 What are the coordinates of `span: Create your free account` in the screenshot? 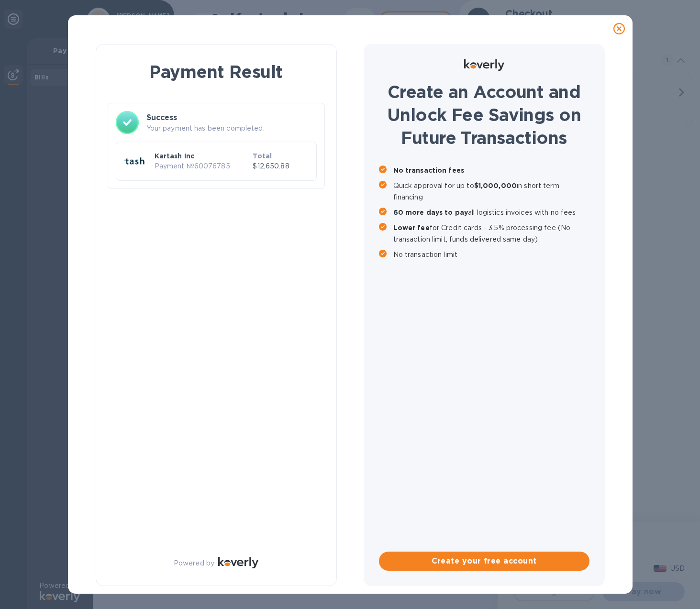 It's located at (484, 561).